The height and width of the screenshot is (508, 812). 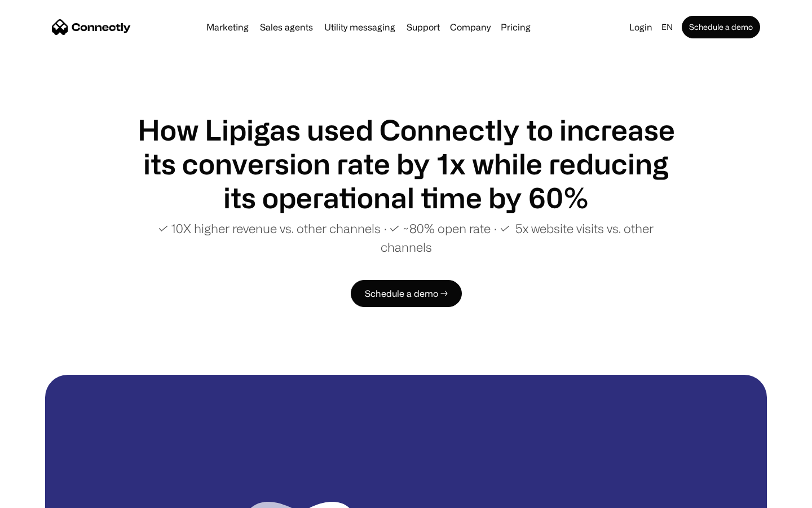 What do you see at coordinates (360, 27) in the screenshot?
I see `a: Utility messaging` at bounding box center [360, 27].